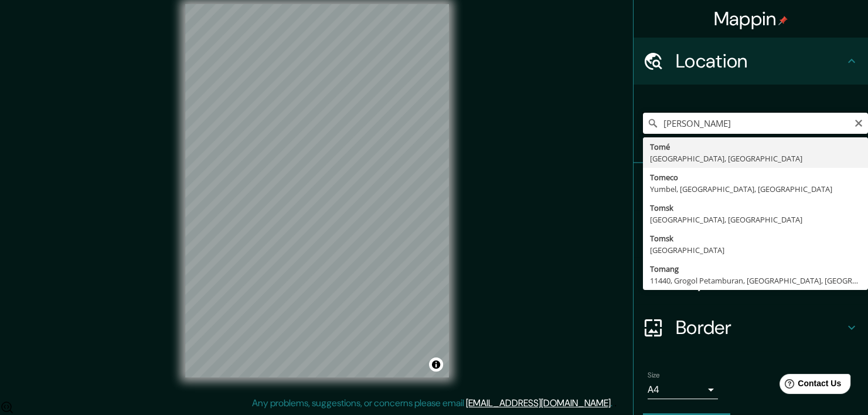 Image resolution: width=868 pixels, height=415 pixels. What do you see at coordinates (751, 18) in the screenshot?
I see `h4: Mappin` at bounding box center [751, 18].